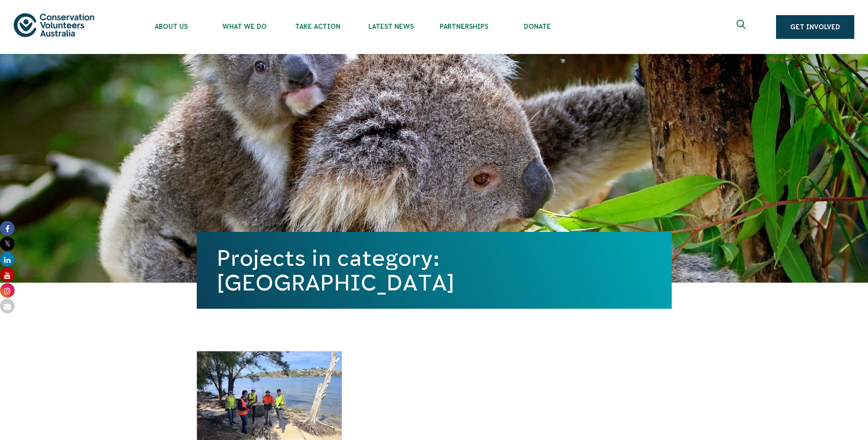  What do you see at coordinates (742, 27) in the screenshot?
I see `span: Expand search box` at bounding box center [742, 27].